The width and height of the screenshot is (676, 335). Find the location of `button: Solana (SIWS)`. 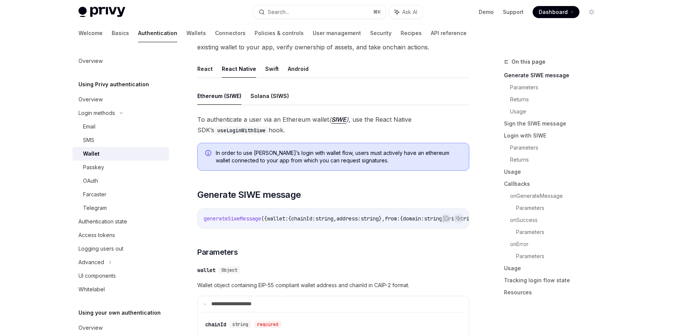

button: Solana (SIWS) is located at coordinates (270, 96).